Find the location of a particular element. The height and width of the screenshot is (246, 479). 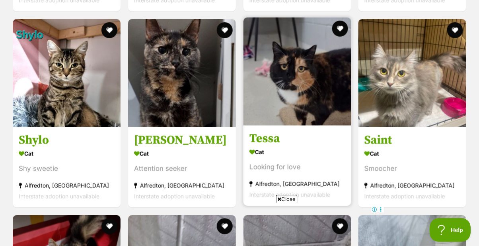

div: Looking for love is located at coordinates (297, 167).